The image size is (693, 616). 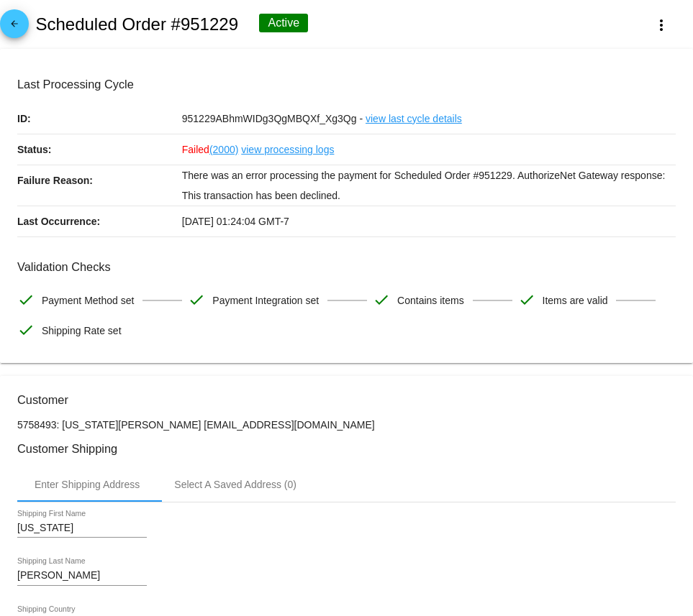 What do you see at coordinates (235, 484) in the screenshot?
I see `div: Select A Saved Address (0)` at bounding box center [235, 484].